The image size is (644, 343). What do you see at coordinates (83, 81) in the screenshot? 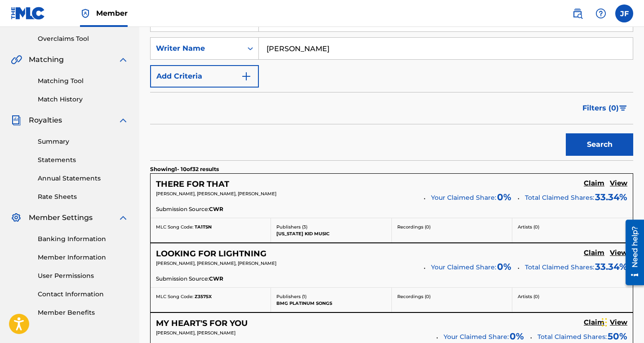
I see `a: Matching Tool` at bounding box center [83, 81].